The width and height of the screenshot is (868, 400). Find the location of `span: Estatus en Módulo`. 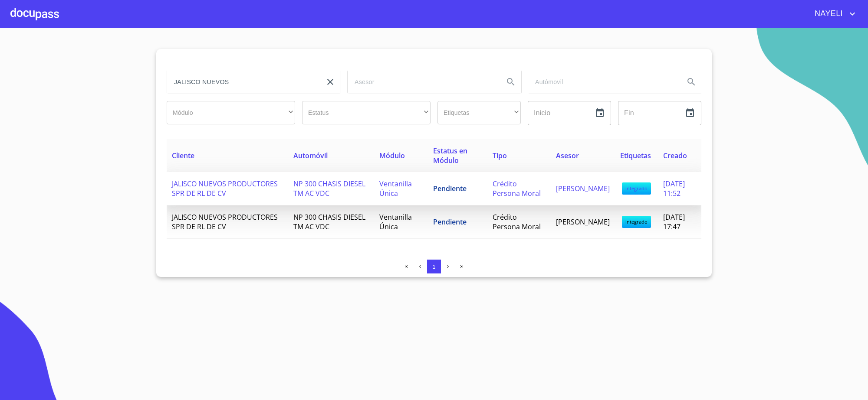

span: Estatus en Módulo is located at coordinates (450, 156).